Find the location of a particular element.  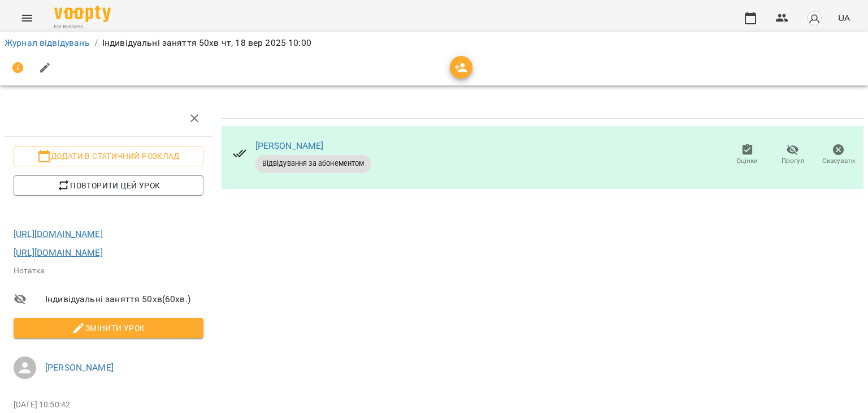

button: Оцінки is located at coordinates (747, 155).